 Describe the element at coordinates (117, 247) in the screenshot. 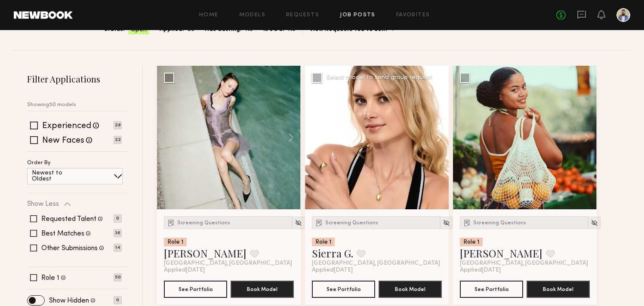

I see `p: 14` at that location.